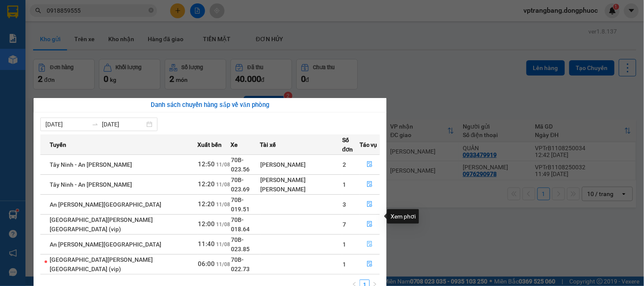 The height and width of the screenshot is (286, 644). What do you see at coordinates (95, 124) in the screenshot?
I see `span: to` at bounding box center [95, 124].